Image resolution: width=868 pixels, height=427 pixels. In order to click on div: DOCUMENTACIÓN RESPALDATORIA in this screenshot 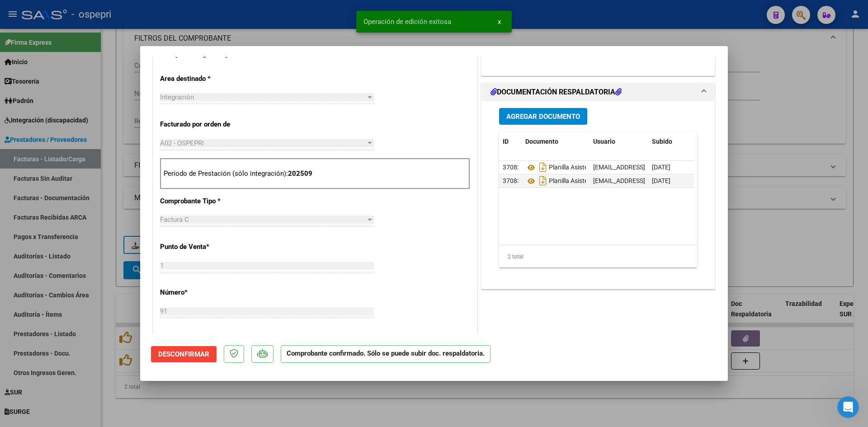, I will do `click(598, 195)`.